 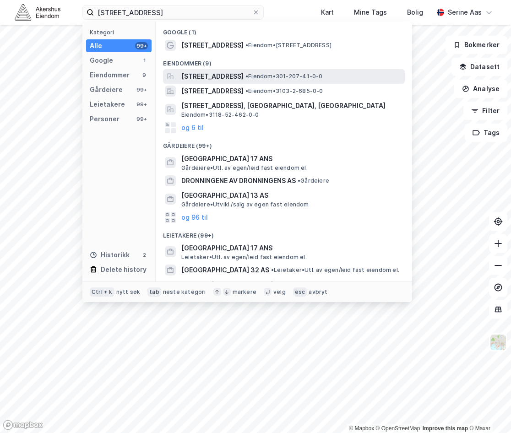 What do you see at coordinates (284, 233) in the screenshot?
I see `div: Leietakere (99+)` at bounding box center [284, 233].